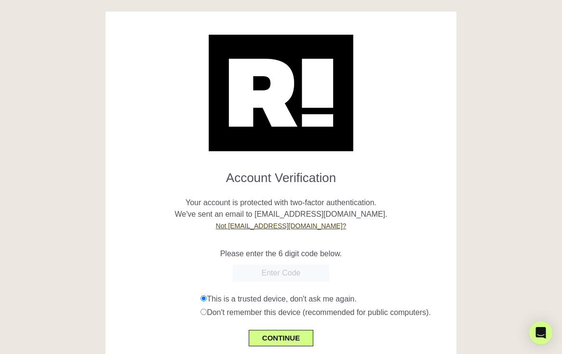 Image resolution: width=562 pixels, height=354 pixels. Describe the element at coordinates (324, 299) in the screenshot. I see `div: This is a trusted device, don't ask me again.` at that location.